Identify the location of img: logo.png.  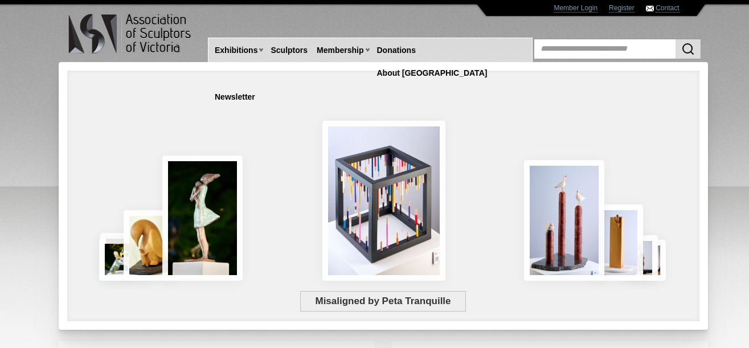
(130, 34).